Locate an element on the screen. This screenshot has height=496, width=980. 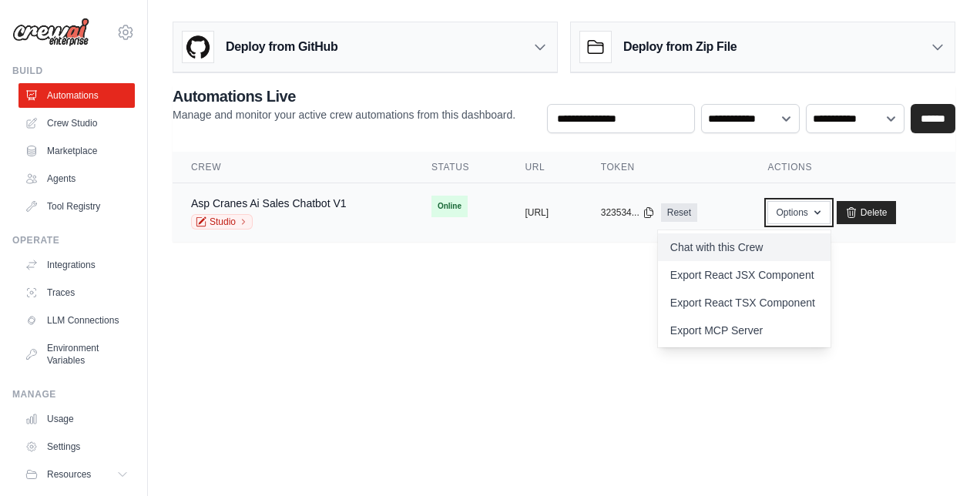
div: Operate is located at coordinates (73, 240).